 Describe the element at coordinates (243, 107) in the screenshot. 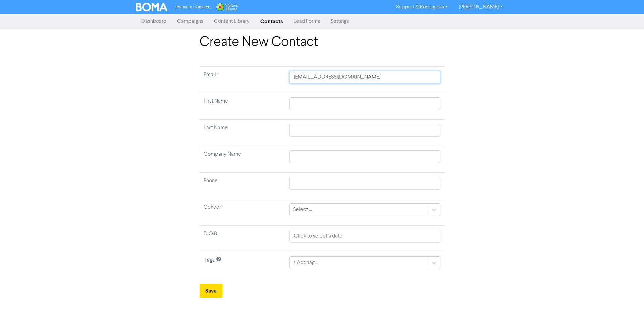

I see `td: First Name` at that location.